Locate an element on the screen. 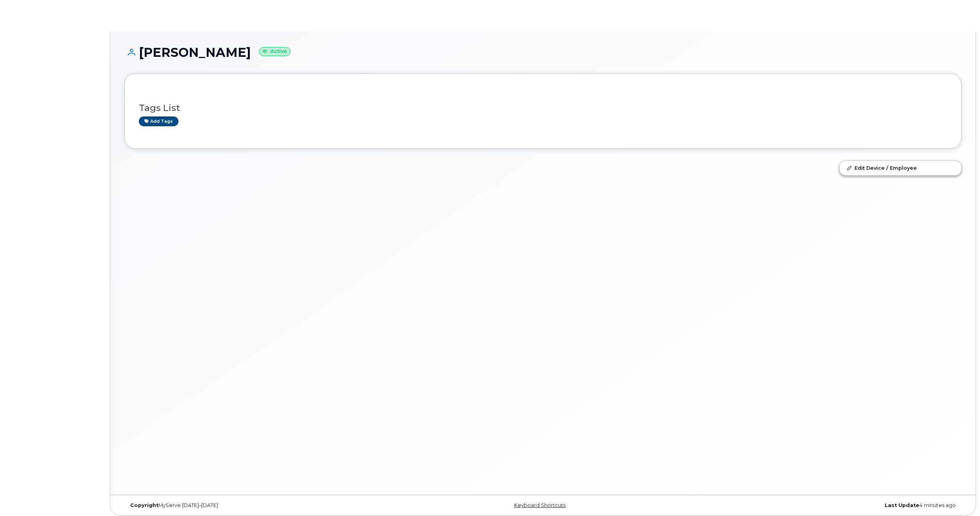  div: 4 minutes ago is located at coordinates (822, 506).